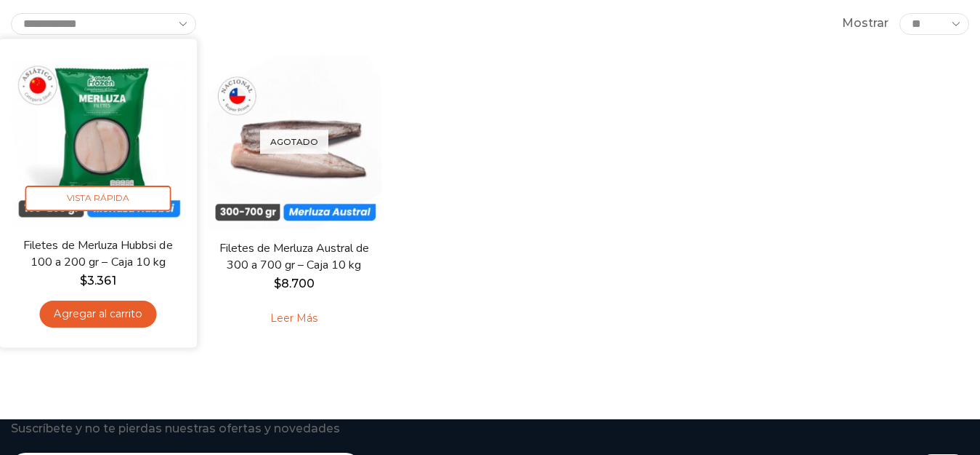 The image size is (980, 455). I want to click on p: Suscríbete y no te pierdas nuestras ofertas y novedades, so click(490, 428).